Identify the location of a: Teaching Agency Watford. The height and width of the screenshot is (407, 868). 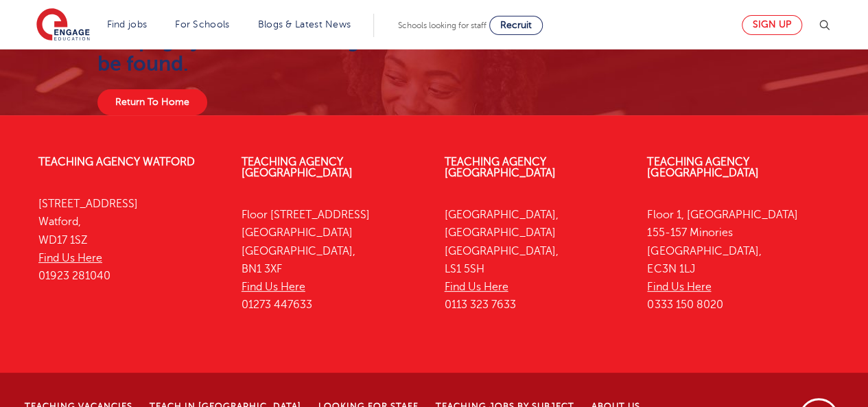
(116, 162).